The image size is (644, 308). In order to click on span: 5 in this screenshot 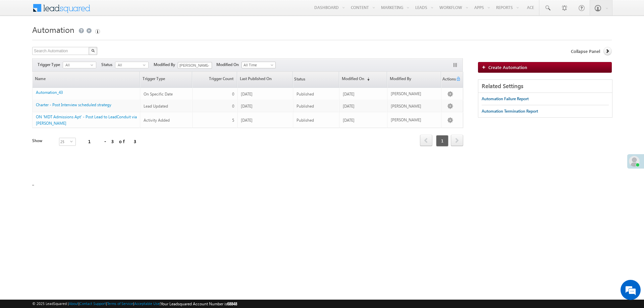, I will do `click(234, 120)`.